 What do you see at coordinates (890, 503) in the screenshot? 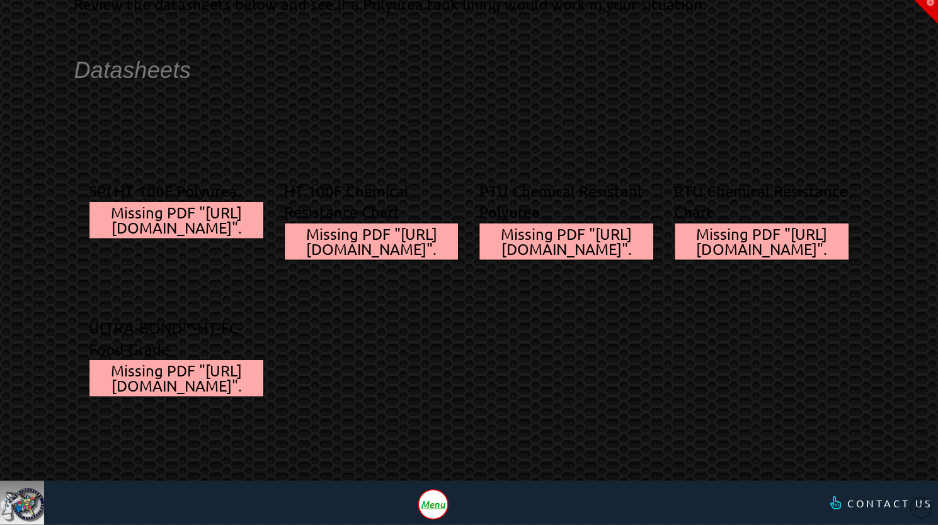
I see `span: Contact Us` at bounding box center [890, 503].